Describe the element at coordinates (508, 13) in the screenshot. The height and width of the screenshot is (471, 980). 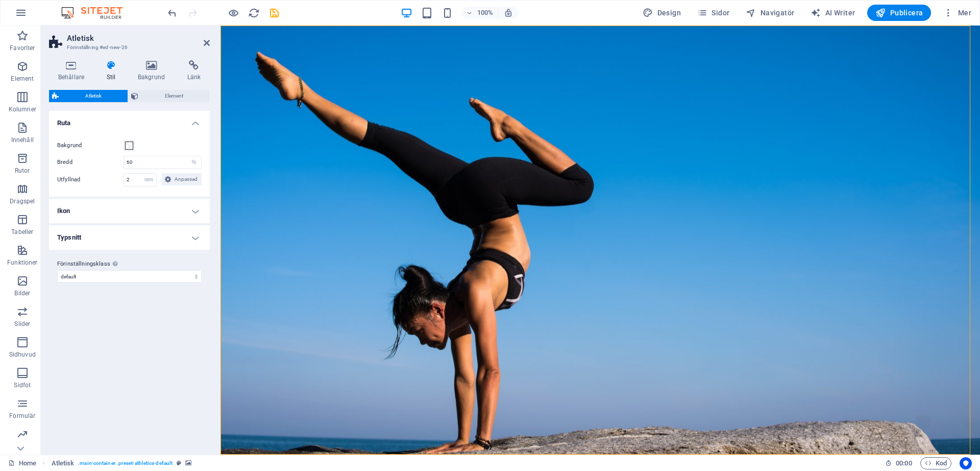
I see `i: Justera zoomnivån automatiskt vid storleksändring för att passa vald enhet.` at that location.